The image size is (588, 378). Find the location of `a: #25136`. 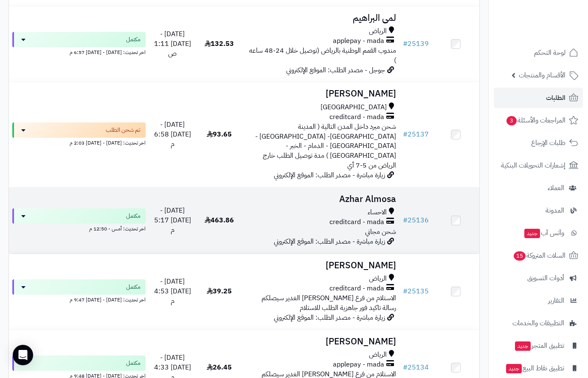

a: #25136 is located at coordinates (415, 220).